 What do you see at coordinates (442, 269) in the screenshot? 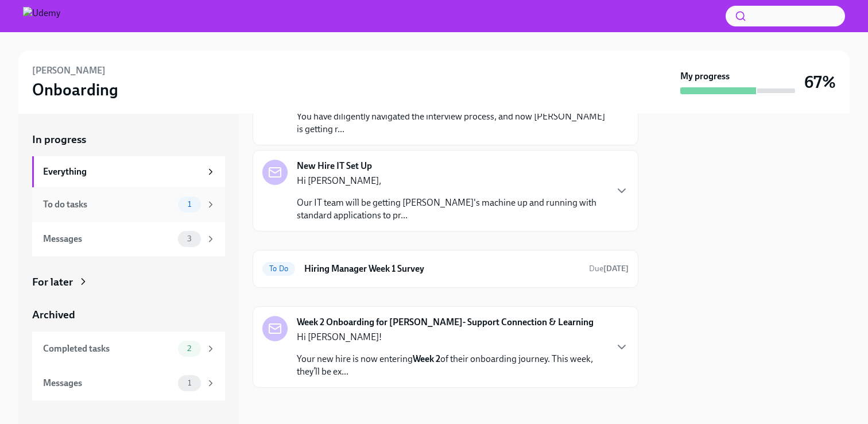
I see `h6: Hiring Manager Week 1 Survey` at bounding box center [442, 269].